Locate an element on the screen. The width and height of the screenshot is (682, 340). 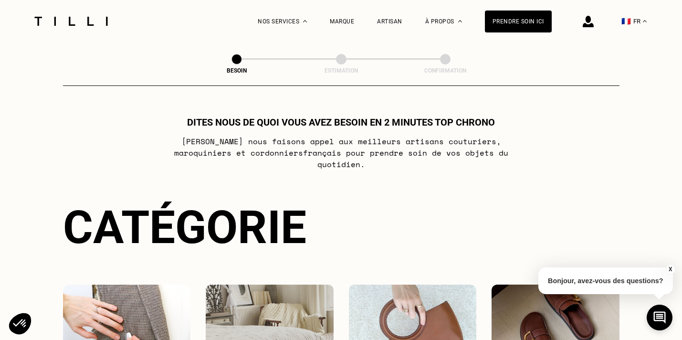
img: icône connexion is located at coordinates (588, 21).